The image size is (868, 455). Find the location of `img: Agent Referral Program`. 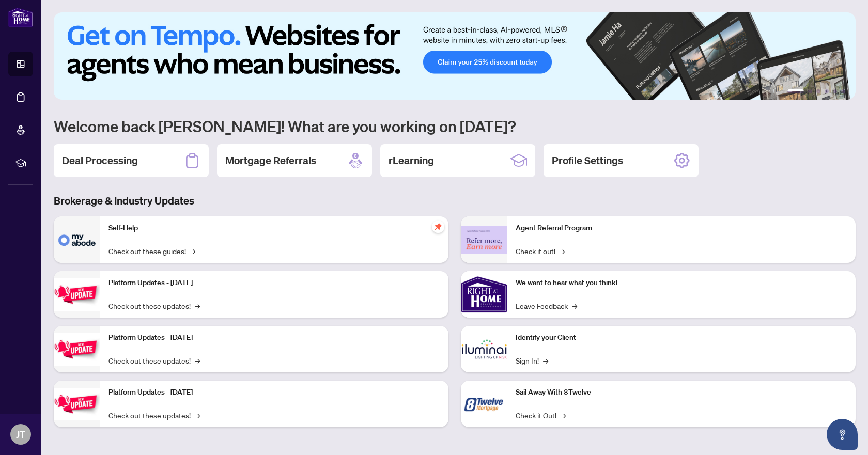

img: Agent Referral Program is located at coordinates (484, 240).